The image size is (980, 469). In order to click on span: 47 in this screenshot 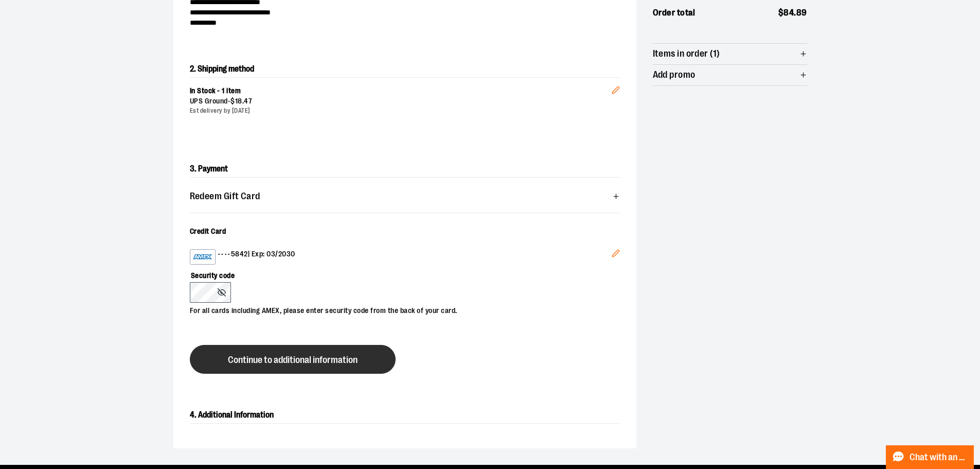, I will do `click(248, 101)`.